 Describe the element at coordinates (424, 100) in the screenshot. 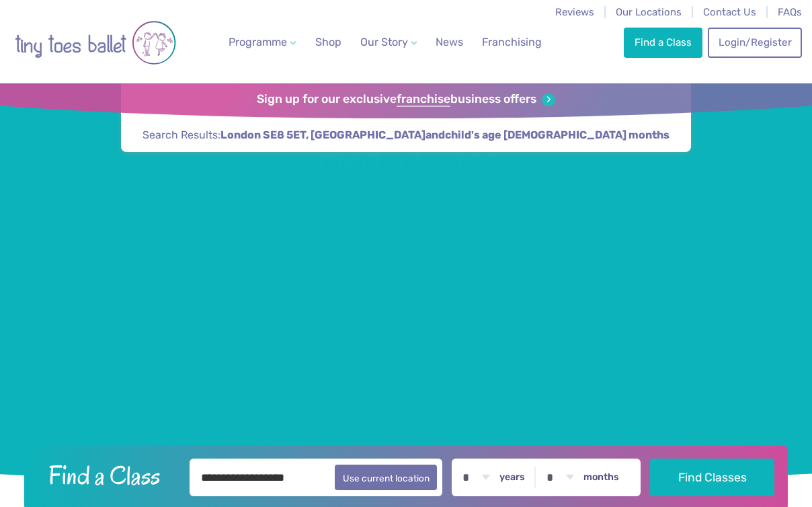

I see `strong: franchise` at that location.